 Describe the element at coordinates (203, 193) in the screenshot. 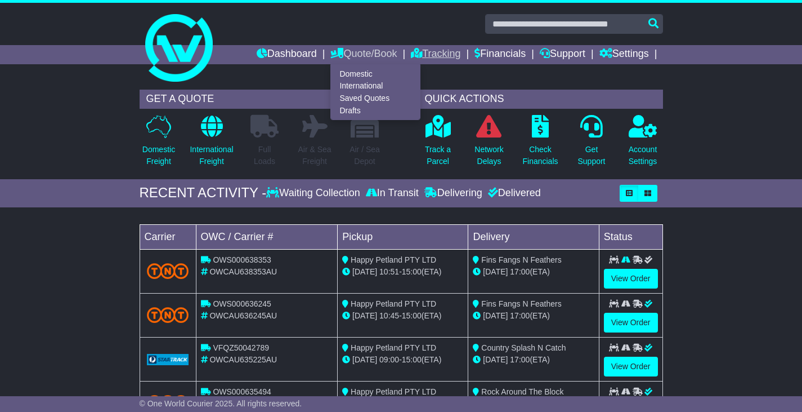

I see `div: RECENT ACTIVITY -` at that location.